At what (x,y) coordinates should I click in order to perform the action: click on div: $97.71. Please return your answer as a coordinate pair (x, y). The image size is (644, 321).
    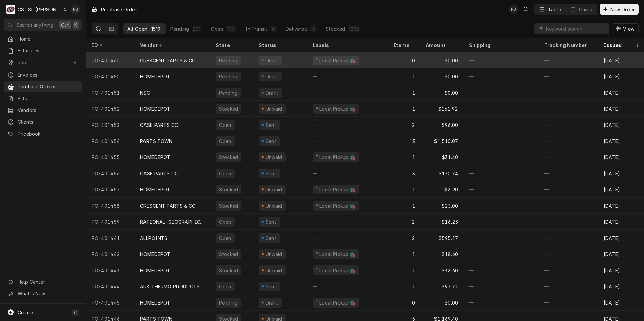
    Looking at the image, I should click on (441, 287).